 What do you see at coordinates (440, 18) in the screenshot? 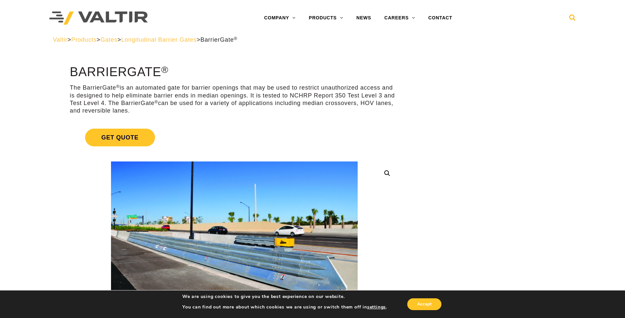
I see `a: CONTACT` at bounding box center [440, 18].